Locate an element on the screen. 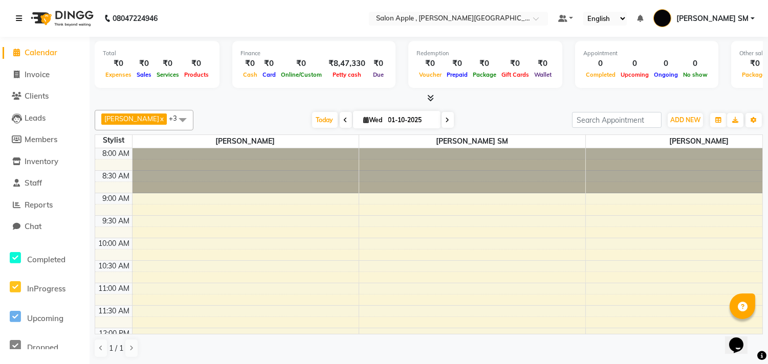 Image resolution: width=768 pixels, height=364 pixels. b: 08047224946 is located at coordinates (135, 18).